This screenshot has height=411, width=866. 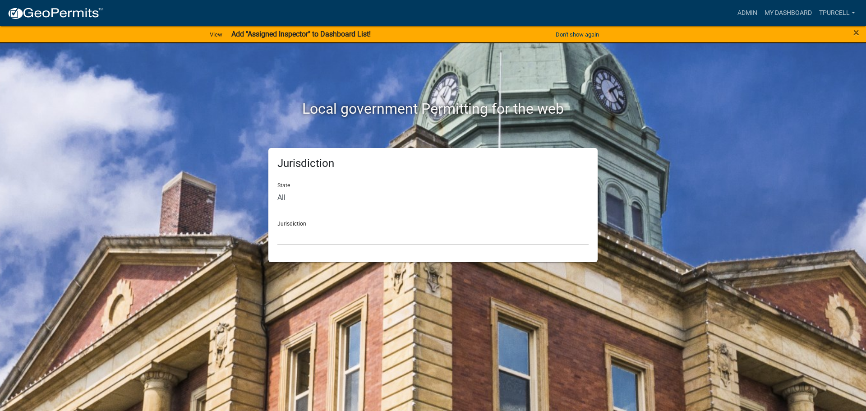 I want to click on h5: Jurisdiction, so click(x=433, y=163).